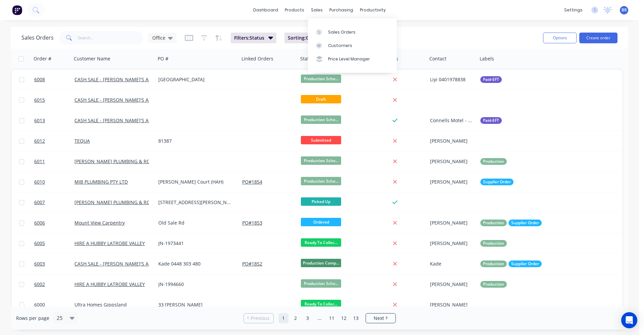  What do you see at coordinates (40, 161) in the screenshot?
I see `span: 6011` at bounding box center [40, 161].